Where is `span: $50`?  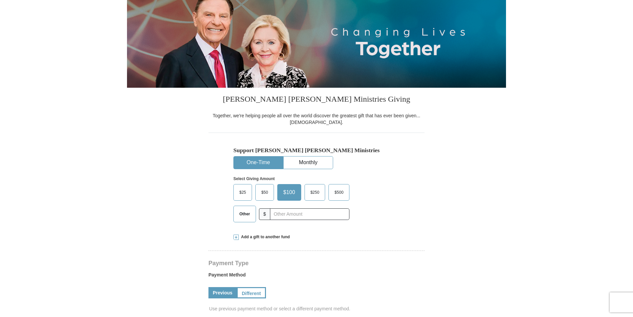
span: $50 is located at coordinates (265, 193).